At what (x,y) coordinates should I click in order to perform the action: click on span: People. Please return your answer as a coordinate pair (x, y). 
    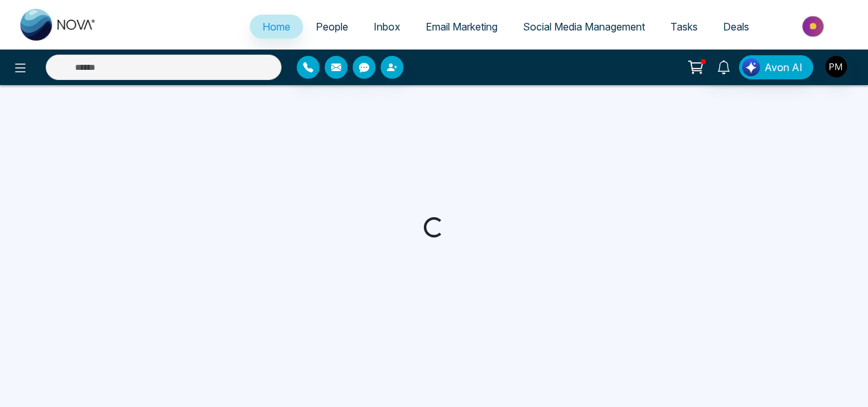
    Looking at the image, I should click on (332, 26).